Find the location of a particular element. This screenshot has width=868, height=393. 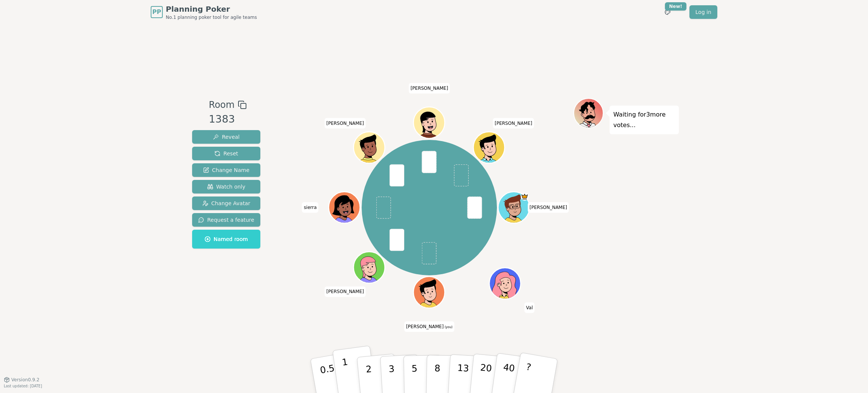

span: Change Name is located at coordinates (226, 170).